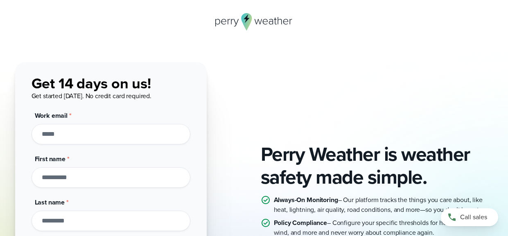 Image resolution: width=508 pixels, height=236 pixels. Describe the element at coordinates (377, 166) in the screenshot. I see `h2: Perry Weather is weather safety made simple.` at that location.